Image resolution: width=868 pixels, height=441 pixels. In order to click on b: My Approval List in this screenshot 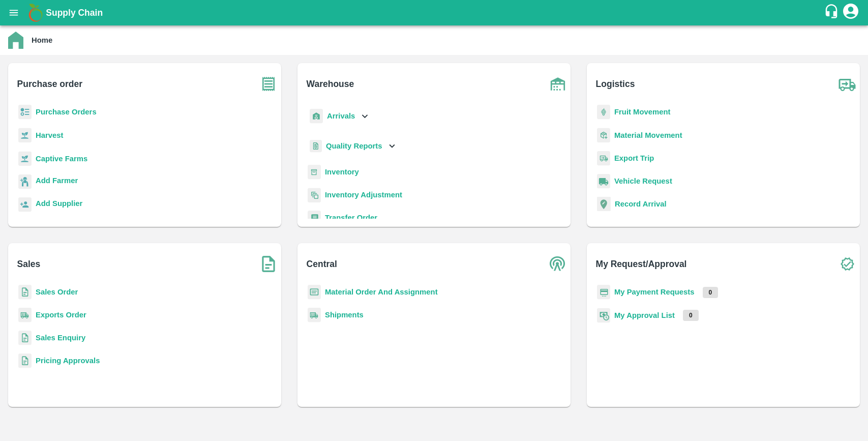, I will do `click(644, 315)`.